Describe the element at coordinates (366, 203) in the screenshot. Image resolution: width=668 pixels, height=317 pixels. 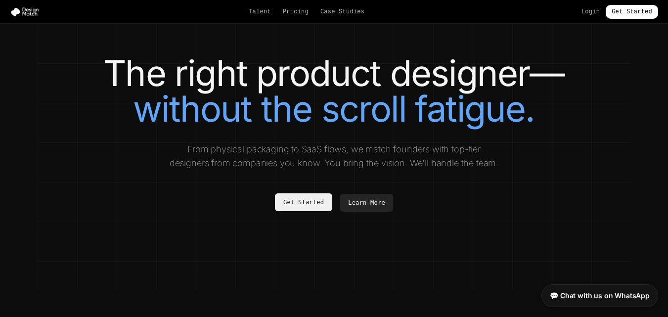
I see `a: Learn More` at that location.